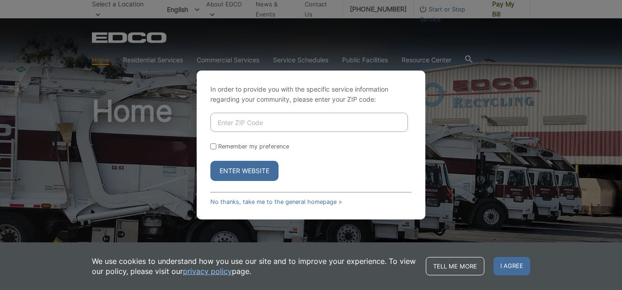 The image size is (622, 290). What do you see at coordinates (309, 122) in the screenshot?
I see `input: Enter ZIP Code` at bounding box center [309, 122].